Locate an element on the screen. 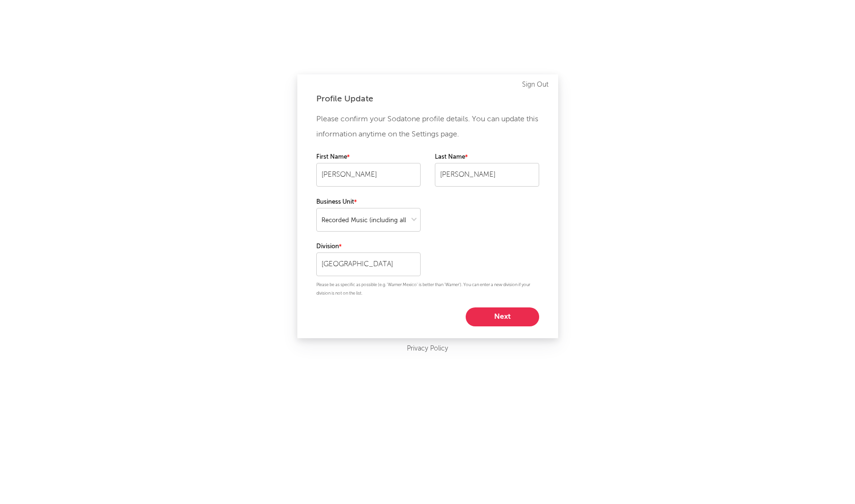 This screenshot has height=504, width=855. p: Please confirm your Sodatone profile details. You can update this information anytime on the Sett... is located at coordinates (428, 127).